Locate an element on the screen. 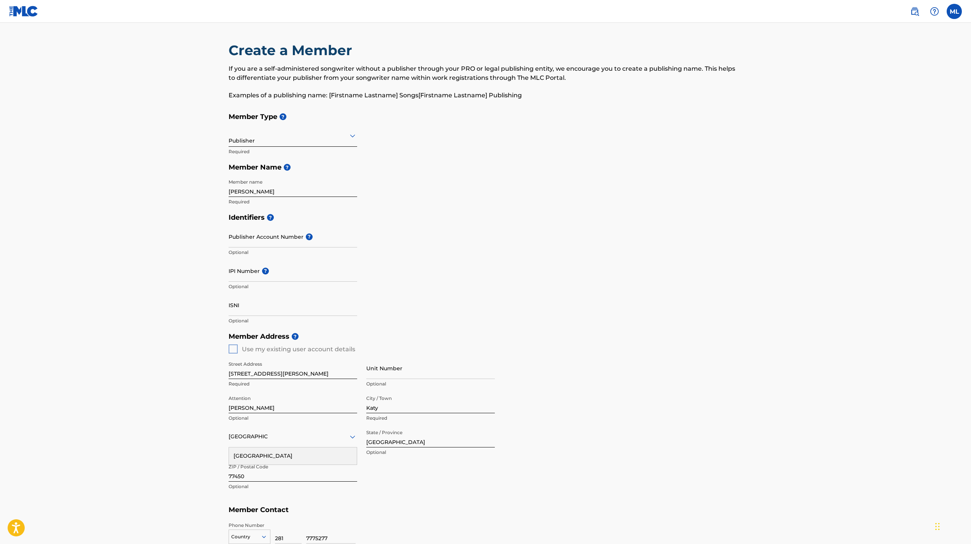  h5: Member Contact is located at coordinates (486, 510).